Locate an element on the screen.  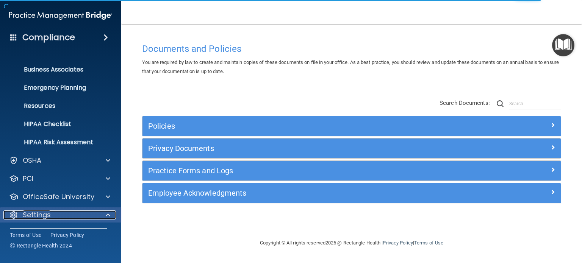
p: HIPAA Risk Assessment is located at coordinates (56, 142).